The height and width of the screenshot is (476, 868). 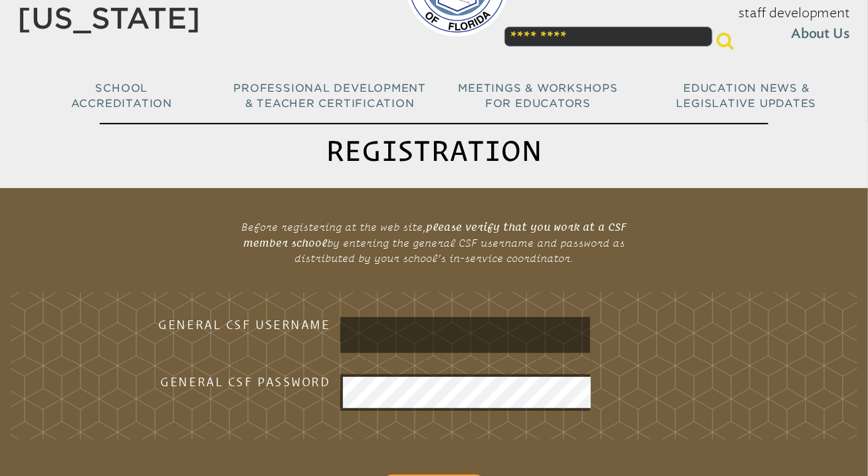 I want to click on h3: General CSF Password, so click(x=225, y=382).